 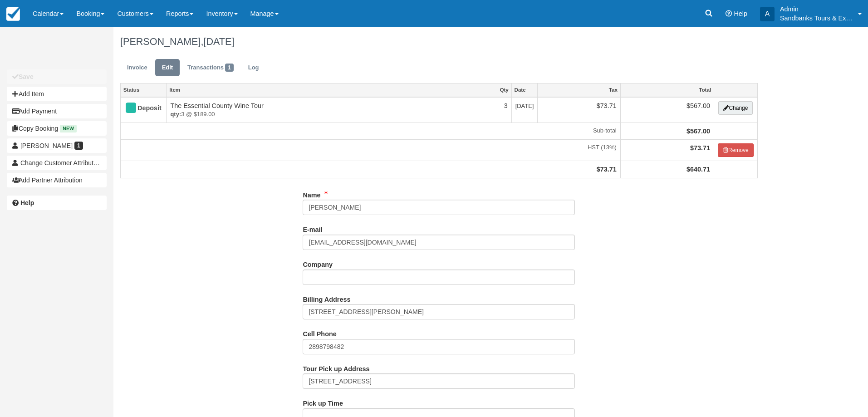 What do you see at coordinates (729, 14) in the screenshot?
I see `i: Help` at bounding box center [729, 14].